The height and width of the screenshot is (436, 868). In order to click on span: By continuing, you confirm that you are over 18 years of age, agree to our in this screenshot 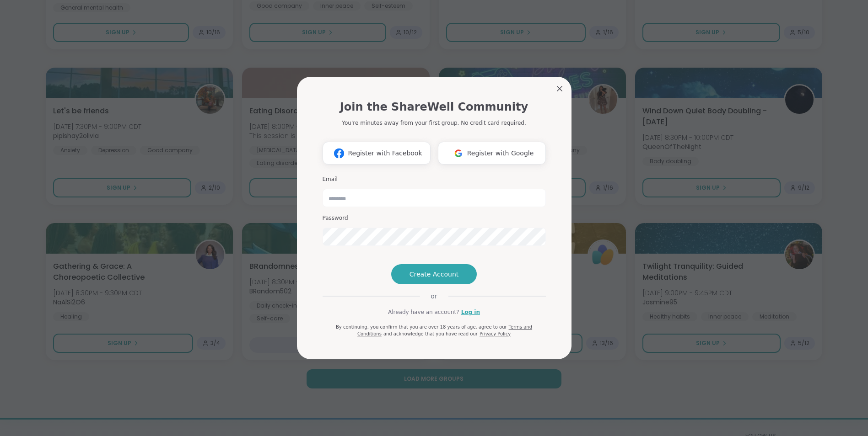, I will do `click(421, 326)`.